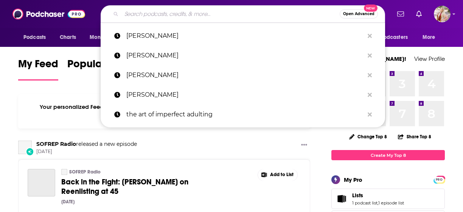 This screenshot has width=463, height=212. What do you see at coordinates (49, 14) in the screenshot?
I see `img: Podchaser - Follow, Share and Rate Podcasts` at bounding box center [49, 14].